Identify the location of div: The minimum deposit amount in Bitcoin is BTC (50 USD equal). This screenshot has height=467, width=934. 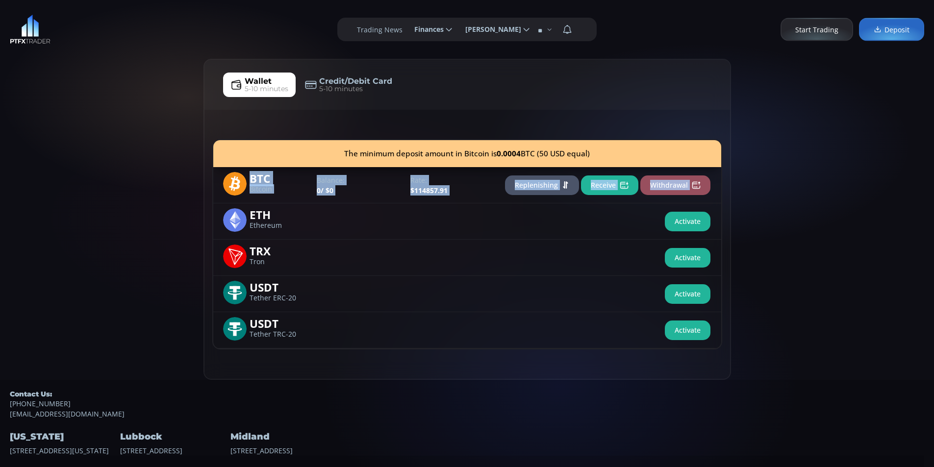
(467, 154).